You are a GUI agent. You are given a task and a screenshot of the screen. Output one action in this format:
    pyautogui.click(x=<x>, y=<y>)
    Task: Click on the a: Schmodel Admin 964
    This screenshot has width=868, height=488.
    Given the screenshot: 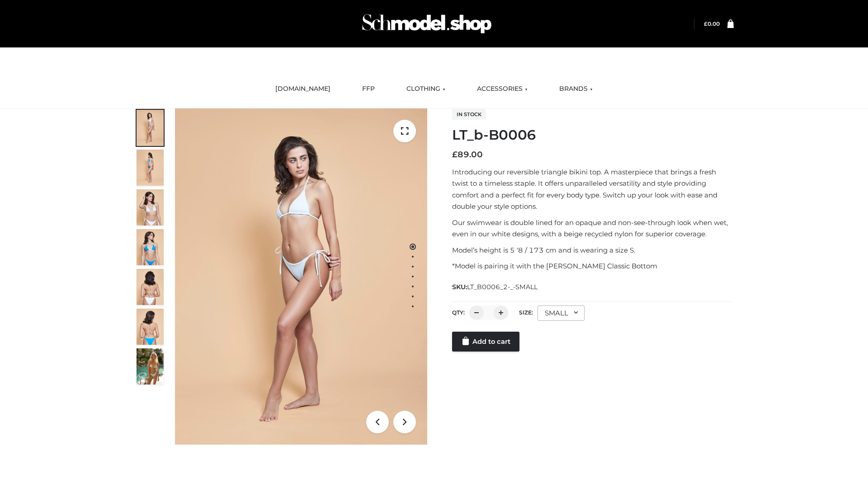 What is the action you would take?
    pyautogui.click(x=427, y=23)
    